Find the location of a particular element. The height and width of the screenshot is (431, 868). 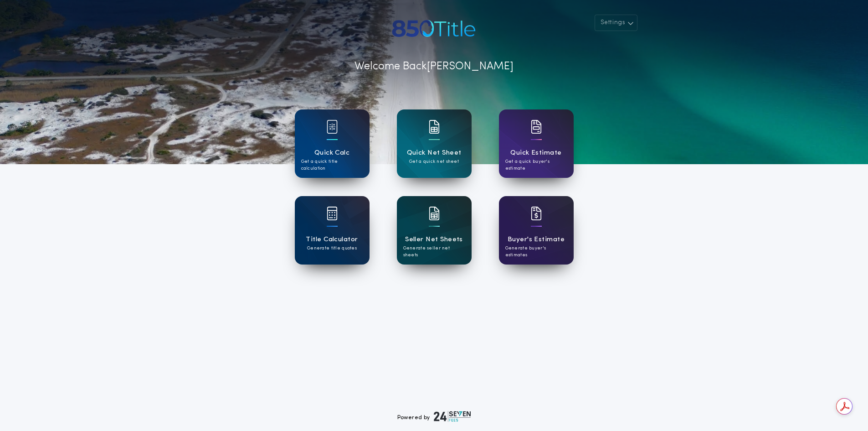

p: Get a quick buyer's estimate is located at coordinates (536, 165).